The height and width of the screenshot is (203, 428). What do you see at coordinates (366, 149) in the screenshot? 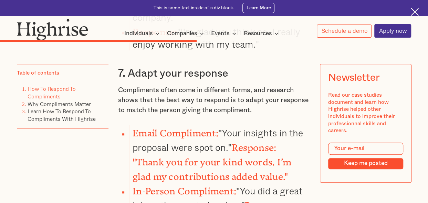
I see `input: Your e-mail` at bounding box center [366, 149].